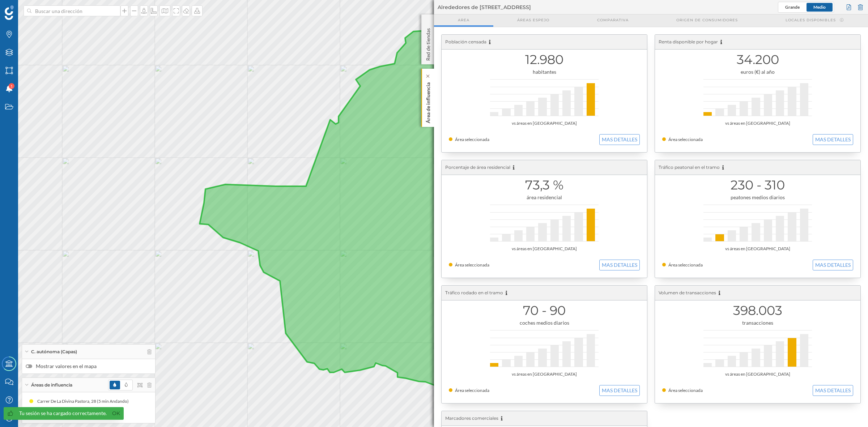  Describe the element at coordinates (464, 20) in the screenshot. I see `span: Area` at that location.